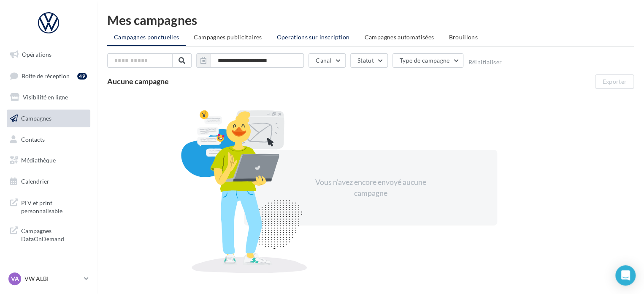  I want to click on span: Calendrier, so click(35, 181).